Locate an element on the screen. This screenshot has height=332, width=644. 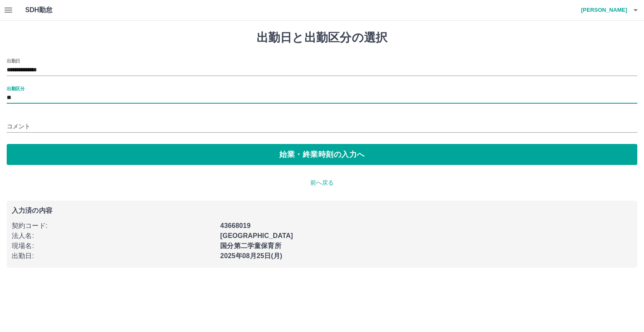
p: 前へ戻る is located at coordinates (322, 183).